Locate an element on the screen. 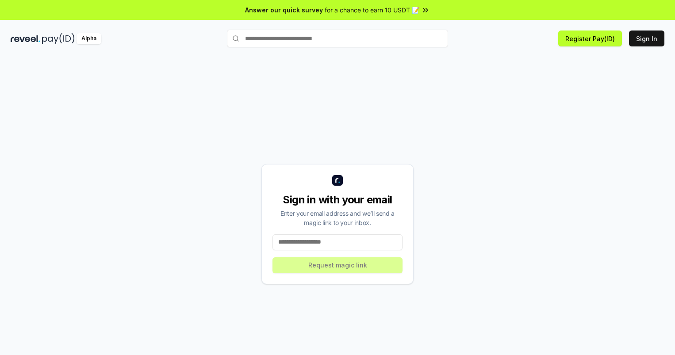  div: Enter your email address and we’ll send a magic link to your inbox. is located at coordinates (338, 218).